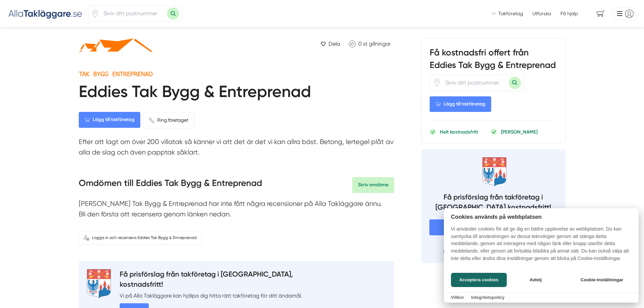  Describe the element at coordinates (536, 280) in the screenshot. I see `button: Avböj` at that location.